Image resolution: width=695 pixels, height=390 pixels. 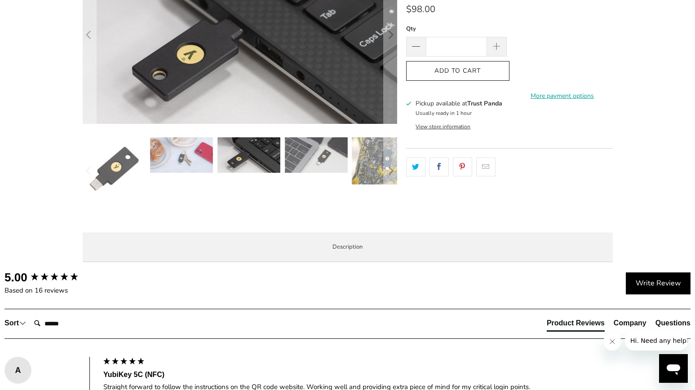 What do you see at coordinates (673, 323) in the screenshot?
I see `div: Questions` at bounding box center [673, 323].